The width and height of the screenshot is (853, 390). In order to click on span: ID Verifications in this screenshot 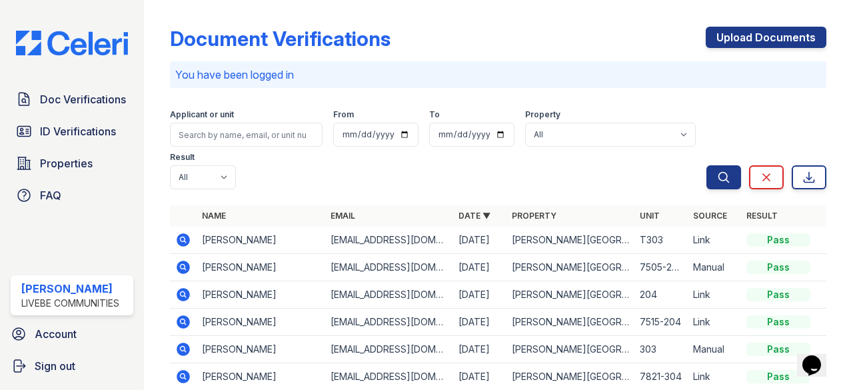, I will do `click(78, 131)`.